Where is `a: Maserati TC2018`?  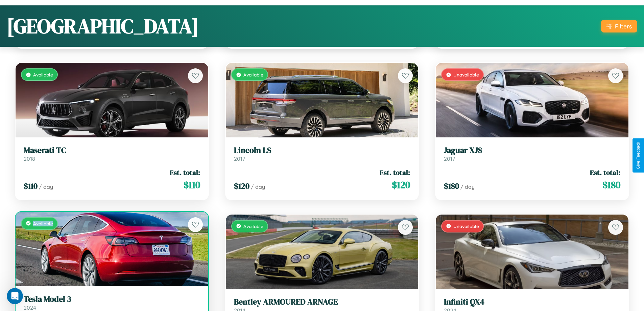
a: Maserati TC2018 is located at coordinates (112, 154).